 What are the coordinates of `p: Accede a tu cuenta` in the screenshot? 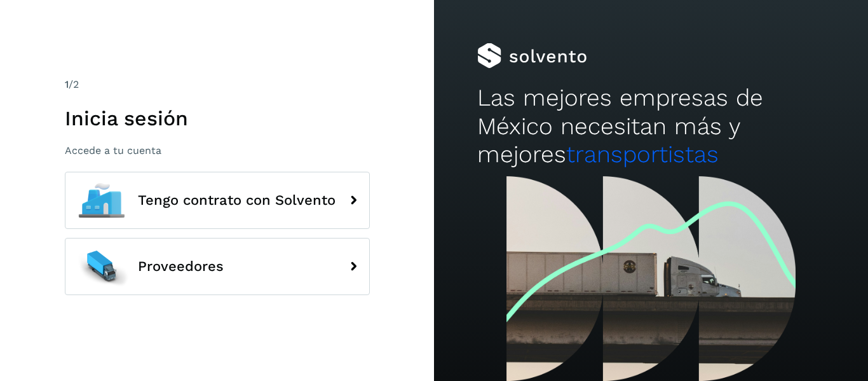 It's located at (218, 150).